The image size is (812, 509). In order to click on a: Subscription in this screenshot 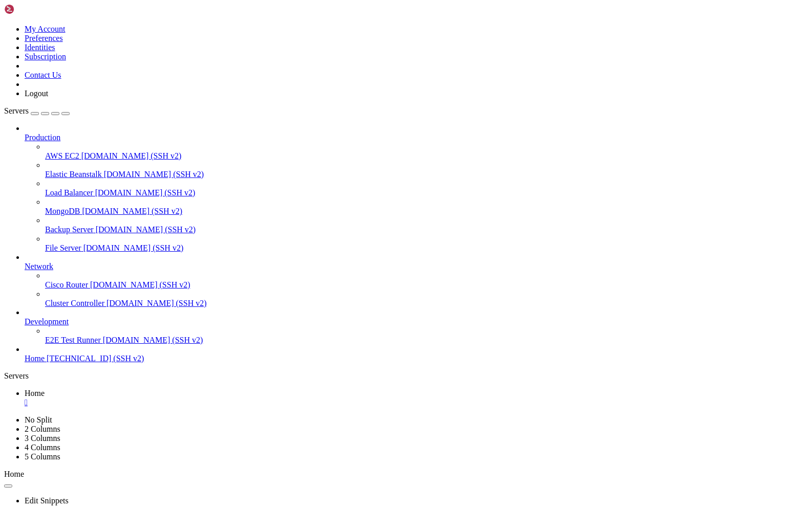, I will do `click(45, 57)`.